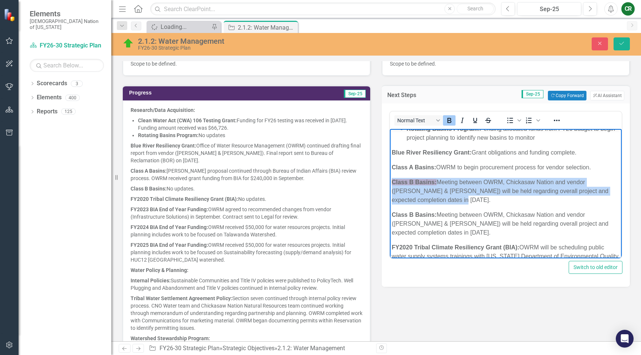  Describe the element at coordinates (116, 39) in the screenshot. I see `p: OWRM to begin procurement process for vendor selection.` at that location.